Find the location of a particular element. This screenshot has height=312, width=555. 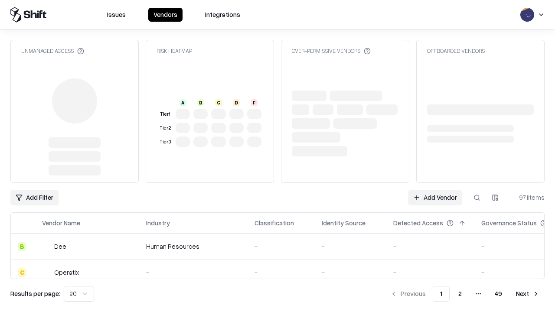

div: Human Resources is located at coordinates (193, 246).